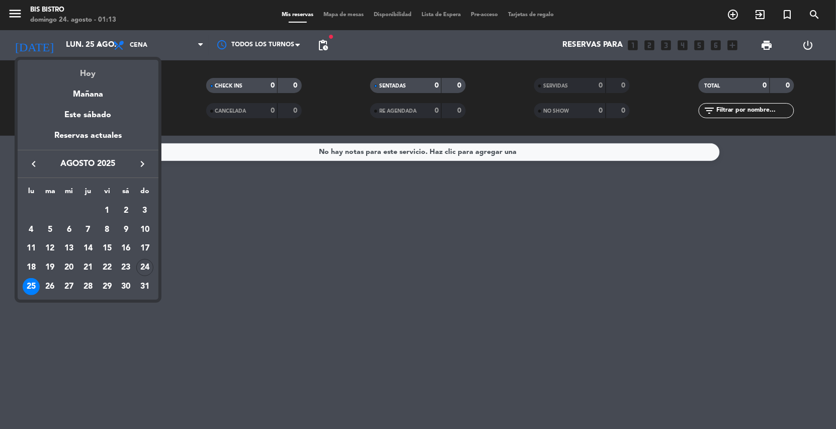  I want to click on button: keyboard_arrow_left, so click(34, 164).